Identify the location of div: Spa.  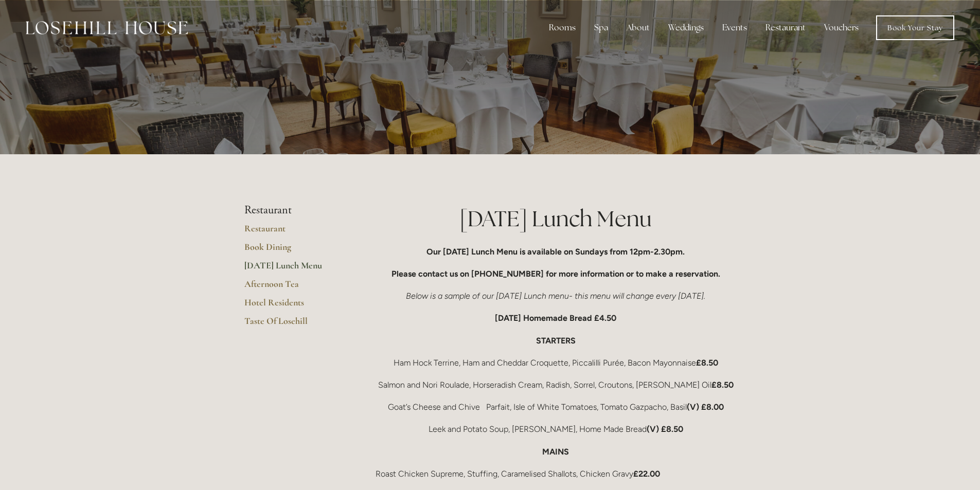
(601, 28).